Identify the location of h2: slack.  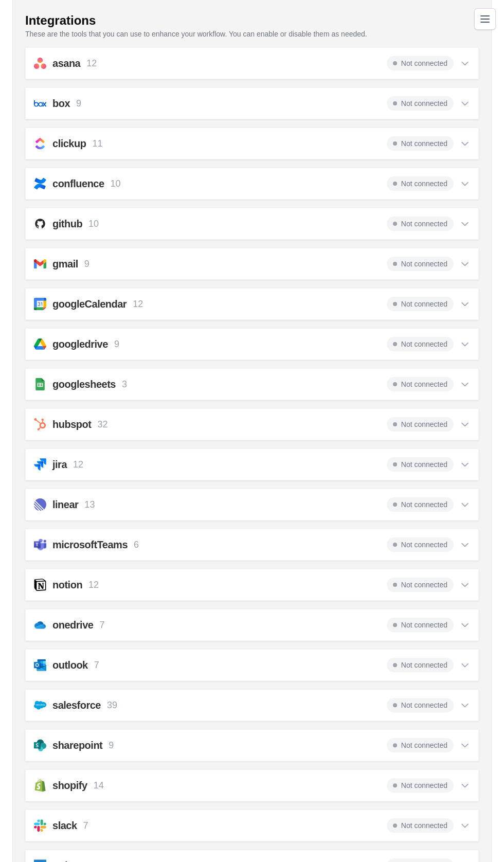
(65, 825).